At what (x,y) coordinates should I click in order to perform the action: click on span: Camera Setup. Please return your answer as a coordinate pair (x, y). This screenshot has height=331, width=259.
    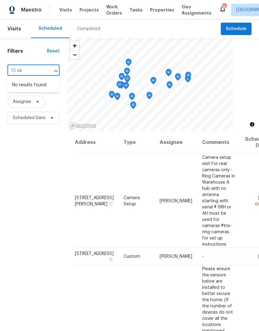
    Looking at the image, I should click on (131, 201).